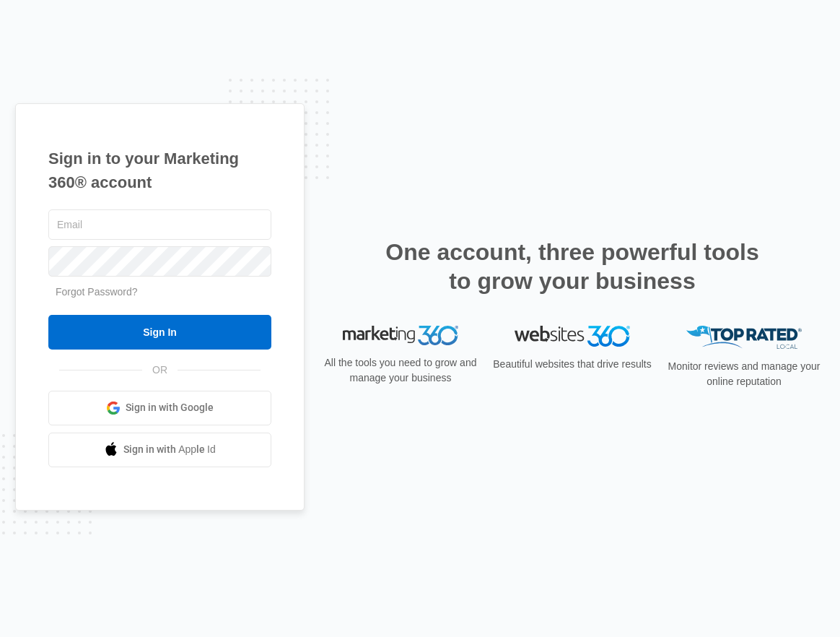 The height and width of the screenshot is (637, 840). What do you see at coordinates (169, 407) in the screenshot?
I see `span: Sign in with Google` at bounding box center [169, 407].